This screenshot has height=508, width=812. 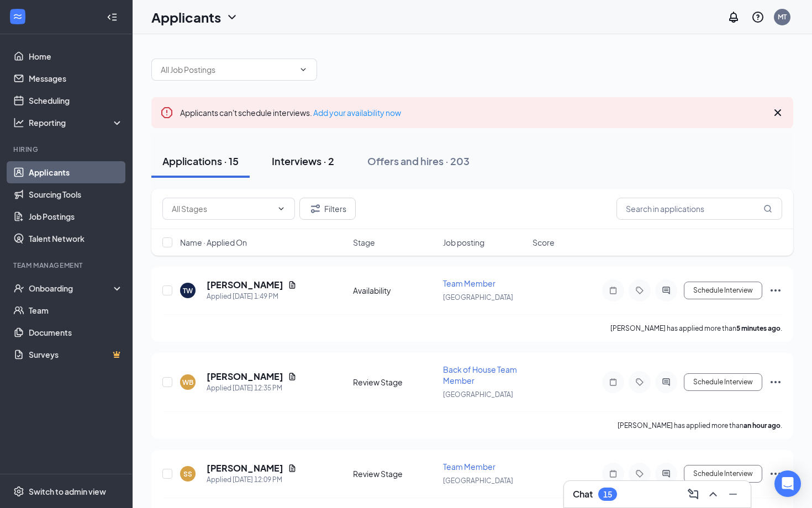 What do you see at coordinates (76, 355) in the screenshot?
I see `a: SurveysCrown` at bounding box center [76, 355].